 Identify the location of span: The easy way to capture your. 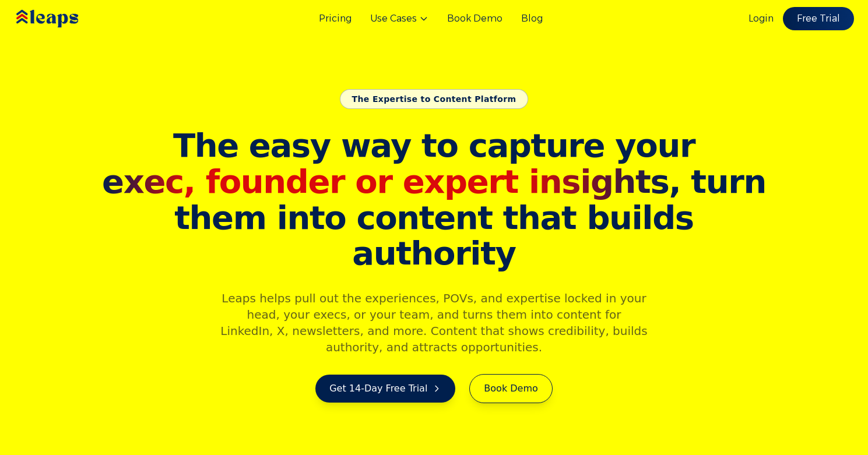
(434, 145).